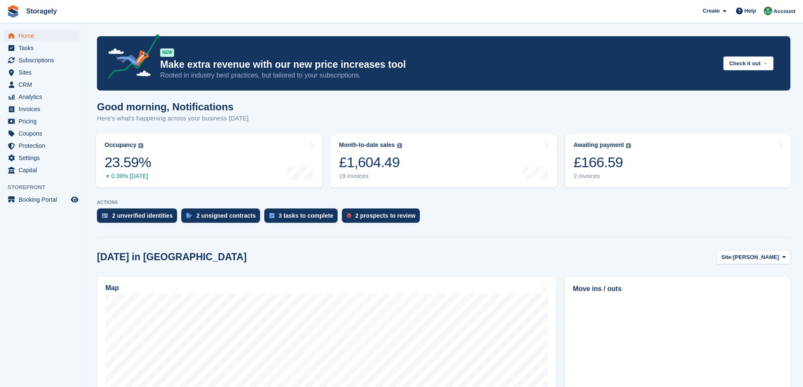 The image size is (803, 387). I want to click on span: Home, so click(44, 36).